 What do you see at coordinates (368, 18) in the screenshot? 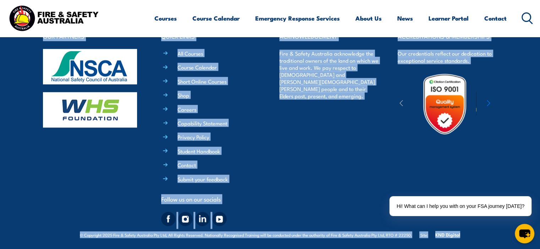
I see `a: About Us` at bounding box center [368, 18].